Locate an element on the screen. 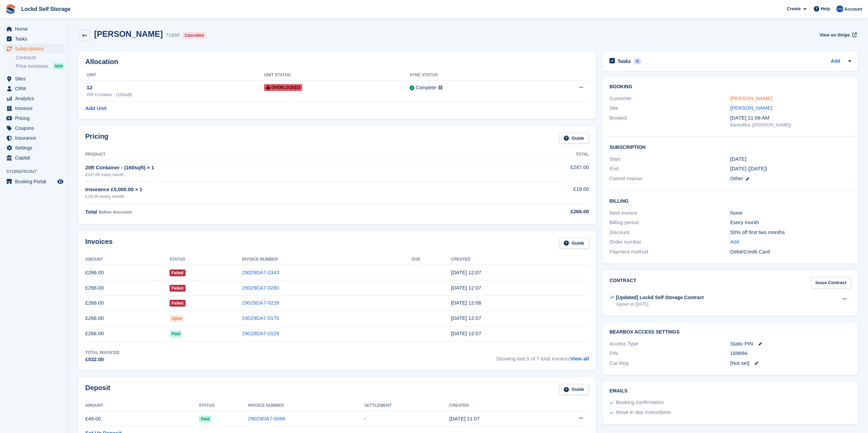  th: Settlement is located at coordinates (407, 406).